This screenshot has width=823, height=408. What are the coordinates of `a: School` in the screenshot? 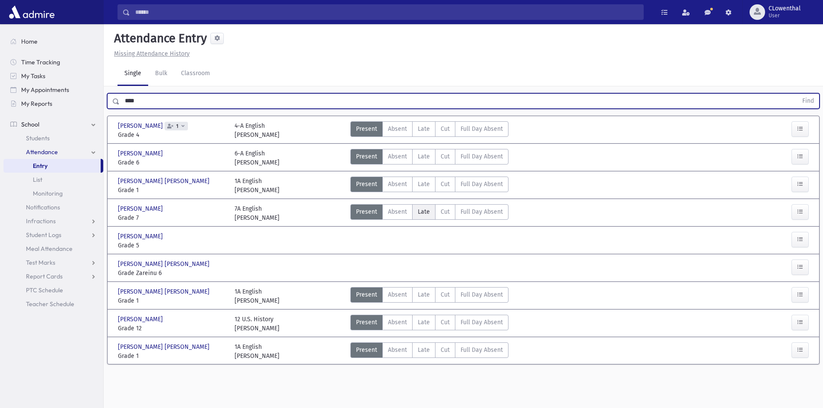 It's located at (53, 124).